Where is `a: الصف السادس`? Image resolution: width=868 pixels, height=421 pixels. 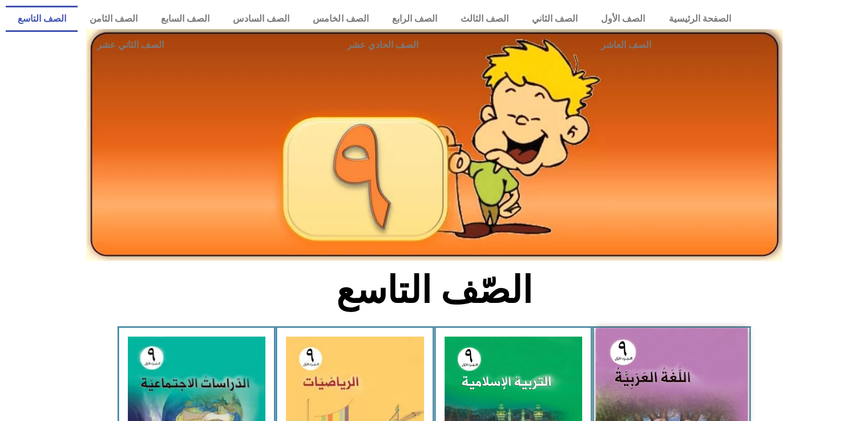 a: الصف السادس is located at coordinates (261, 19).